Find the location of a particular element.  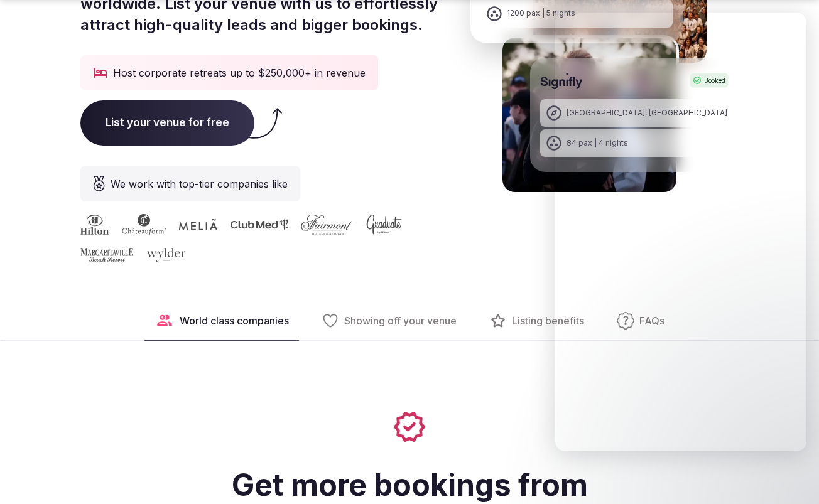

button: Listing benefits is located at coordinates (537, 321).